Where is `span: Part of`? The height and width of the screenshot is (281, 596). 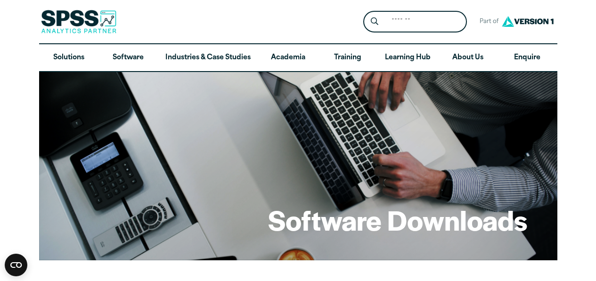
span: Part of is located at coordinates (487, 22).